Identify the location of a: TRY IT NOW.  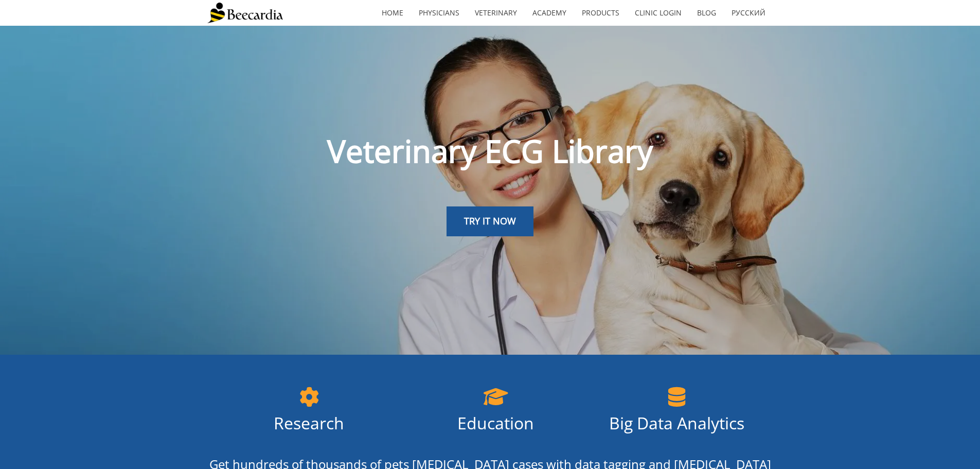
(490, 222).